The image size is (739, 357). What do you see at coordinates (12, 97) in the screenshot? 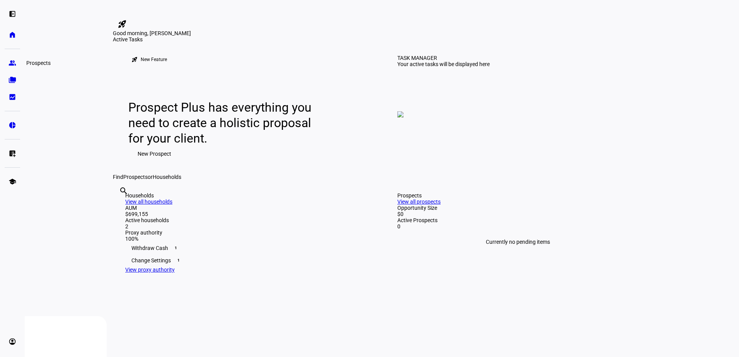
I see `eth-mat-symbol: bid_landscape` at bounding box center [12, 97].